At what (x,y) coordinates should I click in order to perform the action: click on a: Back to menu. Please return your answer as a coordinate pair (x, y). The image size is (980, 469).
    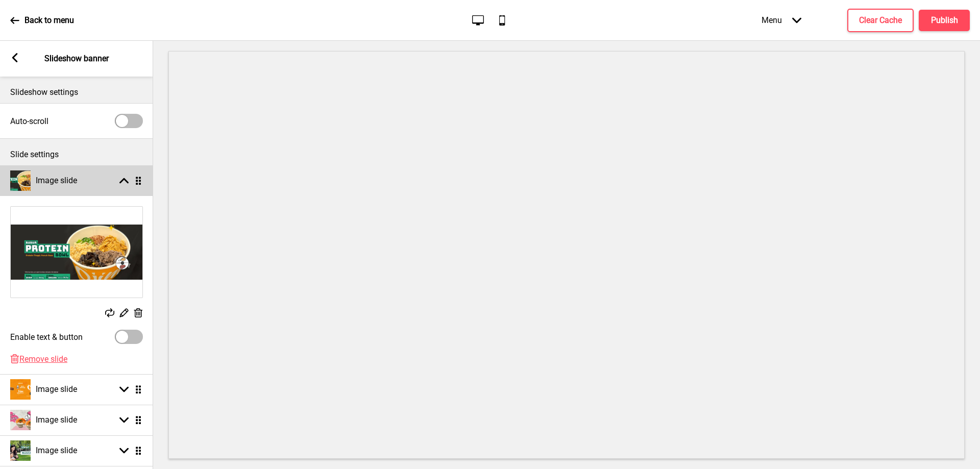
    Looking at the image, I should click on (42, 20).